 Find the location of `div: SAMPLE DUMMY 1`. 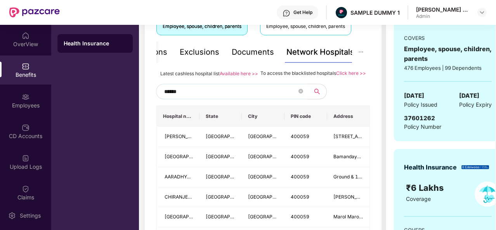

div: SAMPLE DUMMY 1 is located at coordinates (375, 12).